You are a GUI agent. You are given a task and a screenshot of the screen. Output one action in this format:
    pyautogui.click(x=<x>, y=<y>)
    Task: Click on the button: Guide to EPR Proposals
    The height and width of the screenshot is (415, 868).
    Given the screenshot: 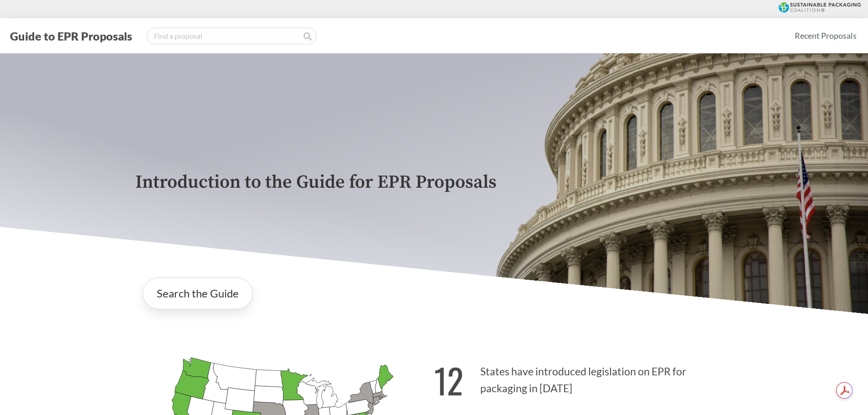 What is the action you would take?
    pyautogui.click(x=71, y=36)
    